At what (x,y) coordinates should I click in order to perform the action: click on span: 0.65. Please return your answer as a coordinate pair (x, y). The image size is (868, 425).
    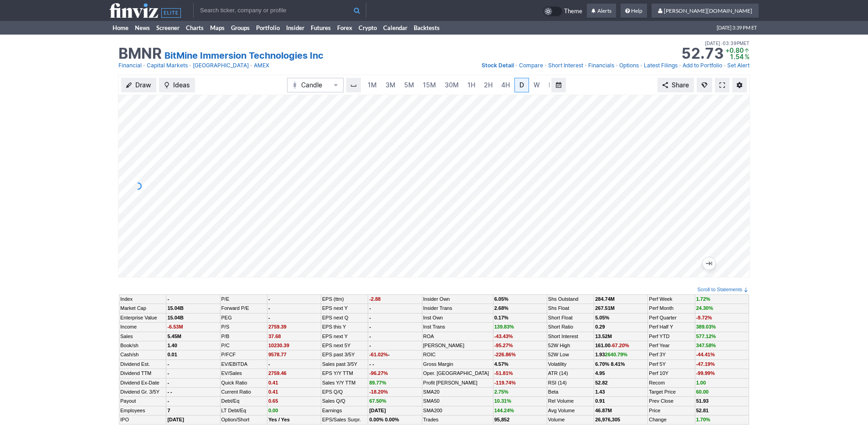
    Looking at the image, I should click on (273, 401).